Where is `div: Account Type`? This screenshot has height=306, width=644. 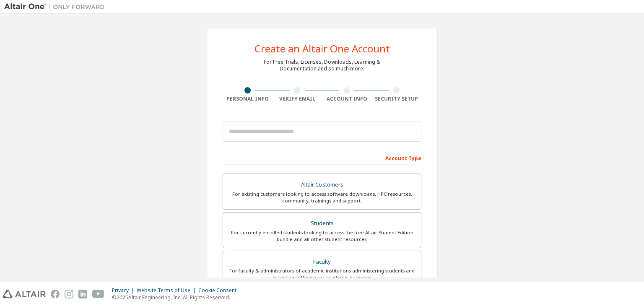
div: Account Type is located at coordinates (322, 158).